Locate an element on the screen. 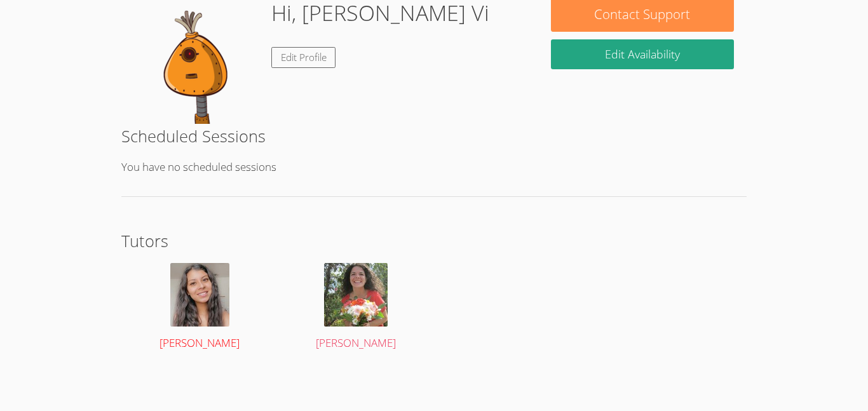 The image size is (868, 411). a: Edit Profile is located at coordinates (304, 57).